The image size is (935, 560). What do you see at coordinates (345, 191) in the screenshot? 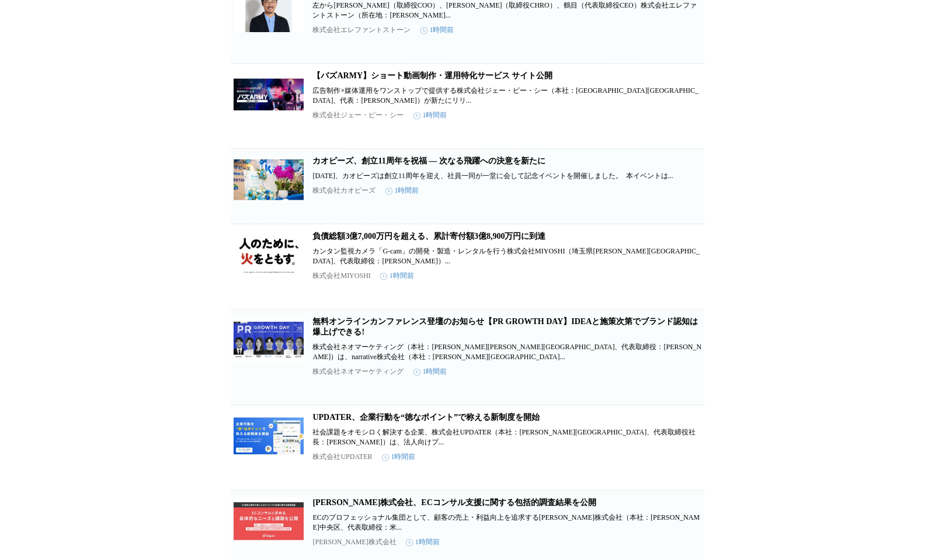
I see `p: 株式会社カオピーズ` at bounding box center [345, 191].